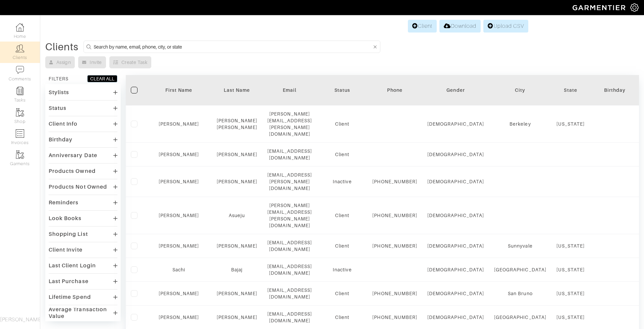 Image resolution: width=644 pixels, height=329 pixels. Describe the element at coordinates (237, 90) in the screenshot. I see `div: Last Name` at that location.